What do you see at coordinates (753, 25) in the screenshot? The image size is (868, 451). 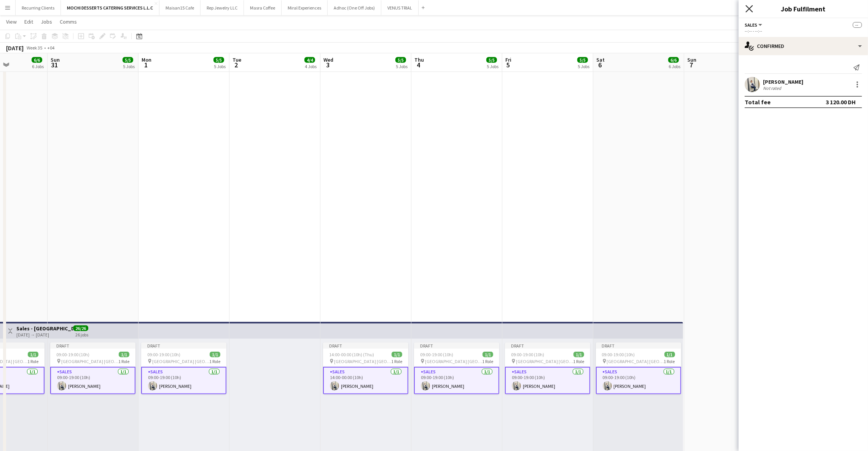 I see `button: Sales` at bounding box center [753, 25].